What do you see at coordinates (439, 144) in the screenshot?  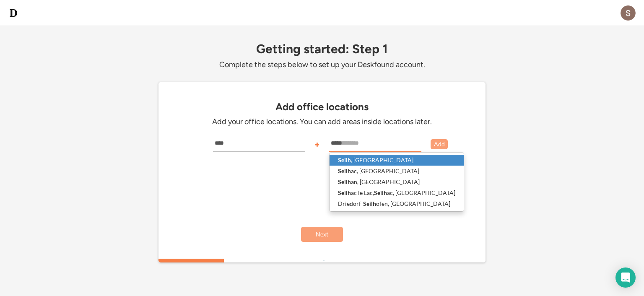 I see `button: Add` at bounding box center [439, 144].